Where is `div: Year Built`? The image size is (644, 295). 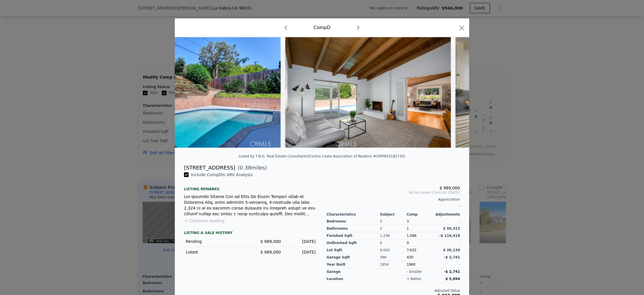
div: Year Built is located at coordinates (353, 265).